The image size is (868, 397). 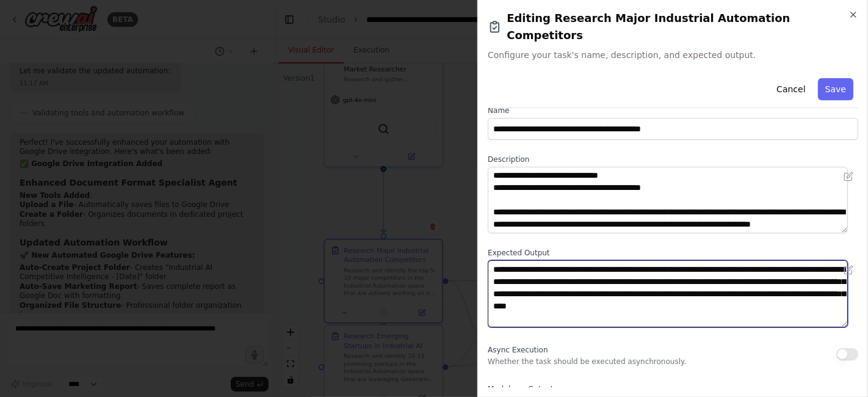 I want to click on h2: Editing Research Major Industrial Automation Competitors, so click(x=672, y=27).